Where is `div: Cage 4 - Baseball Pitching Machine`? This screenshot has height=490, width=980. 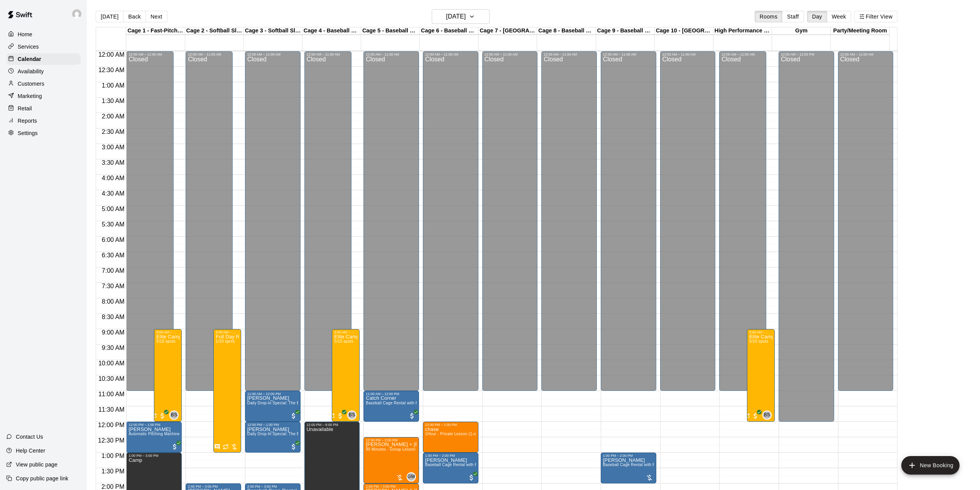 div: Cage 4 - Baseball Pitching Machine is located at coordinates (332, 31).